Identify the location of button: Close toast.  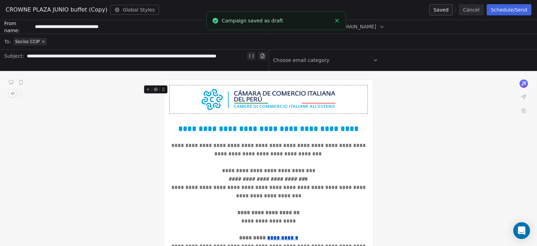
(337, 21).